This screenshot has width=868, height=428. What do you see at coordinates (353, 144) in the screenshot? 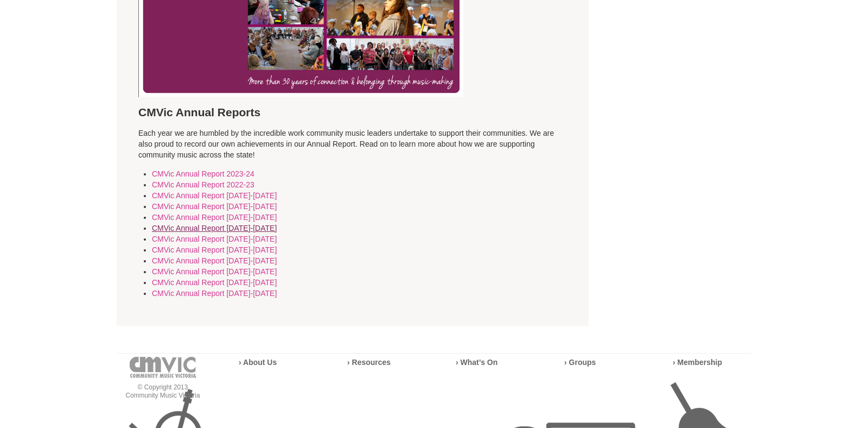
I see `p: Each year we are humbled by the incredible work community music leaders undertake to support thei...` at bounding box center [353, 144].